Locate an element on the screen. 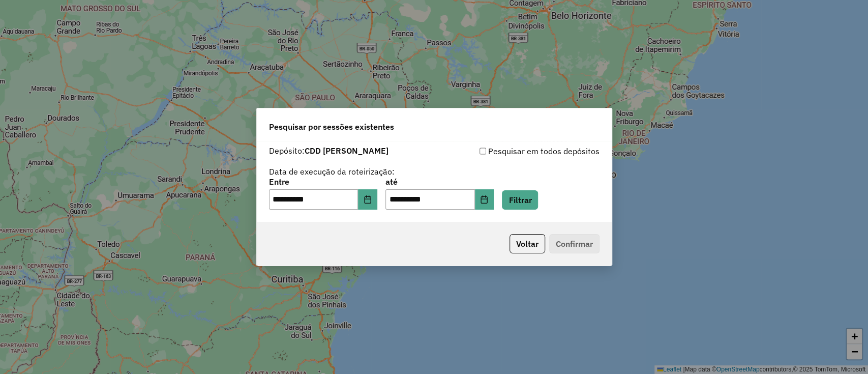 The height and width of the screenshot is (374, 868). div: Pesquisar em todos depósitos is located at coordinates (516, 151).